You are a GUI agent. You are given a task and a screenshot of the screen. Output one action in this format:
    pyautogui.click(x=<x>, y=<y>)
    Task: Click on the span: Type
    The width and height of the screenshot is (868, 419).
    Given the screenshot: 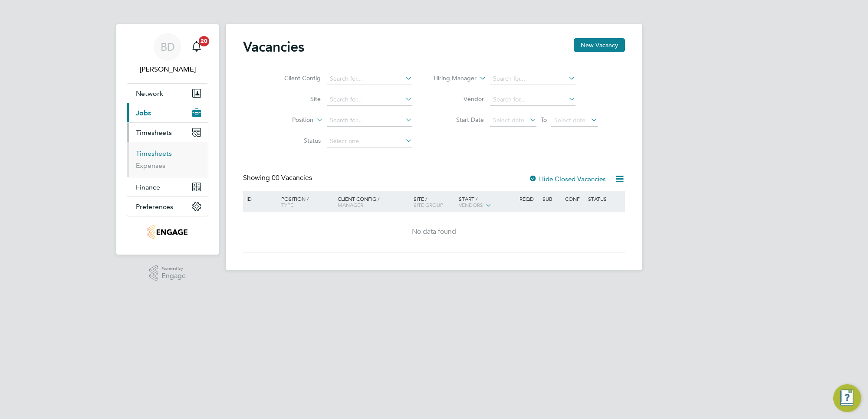 What is the action you would take?
    pyautogui.click(x=287, y=205)
    